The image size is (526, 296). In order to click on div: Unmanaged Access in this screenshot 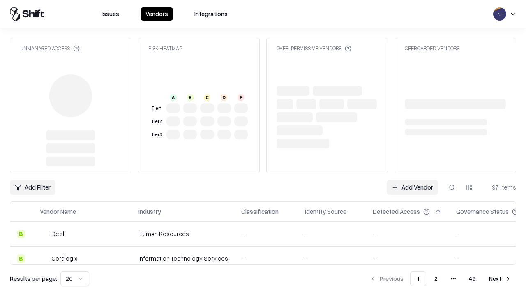, I will do `click(50, 48)`.